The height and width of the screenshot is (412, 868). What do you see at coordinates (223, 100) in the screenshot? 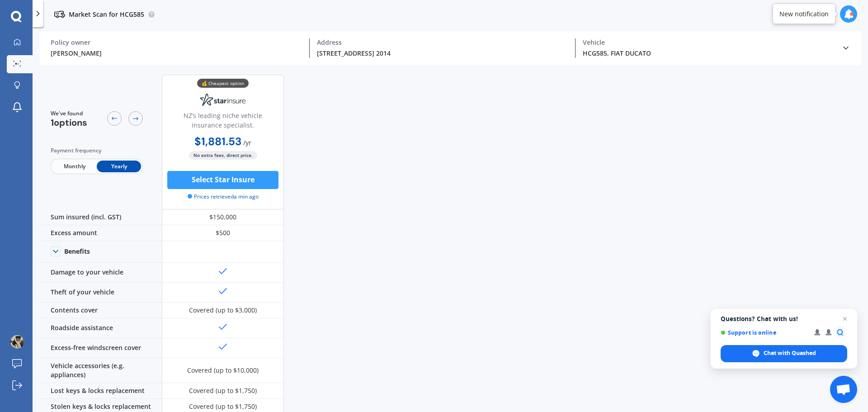
I see `img: Star.webp` at bounding box center [223, 100].